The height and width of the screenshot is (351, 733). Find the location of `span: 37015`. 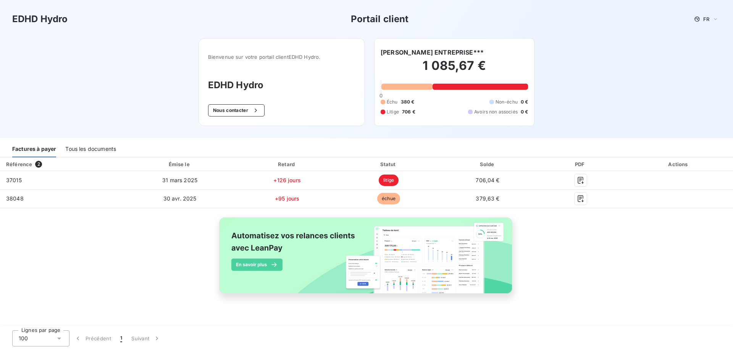

span: 37015 is located at coordinates (14, 180).